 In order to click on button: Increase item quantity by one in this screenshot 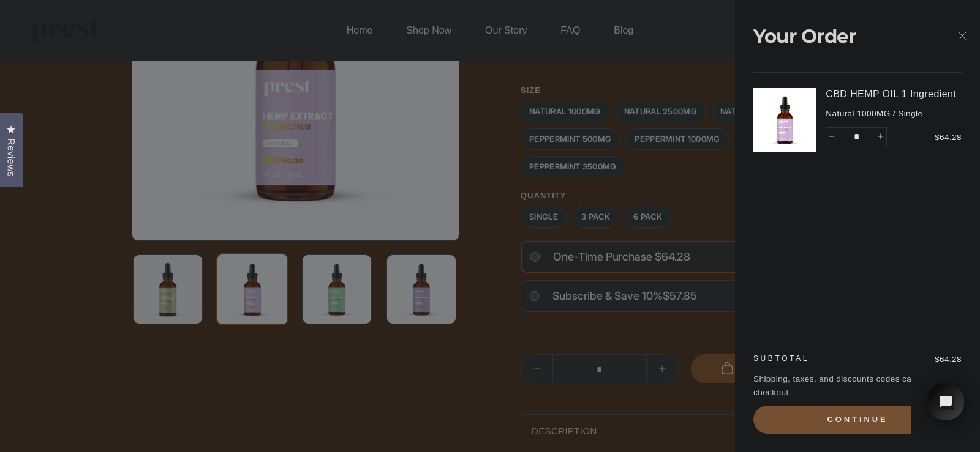, I will do `click(881, 137)`.